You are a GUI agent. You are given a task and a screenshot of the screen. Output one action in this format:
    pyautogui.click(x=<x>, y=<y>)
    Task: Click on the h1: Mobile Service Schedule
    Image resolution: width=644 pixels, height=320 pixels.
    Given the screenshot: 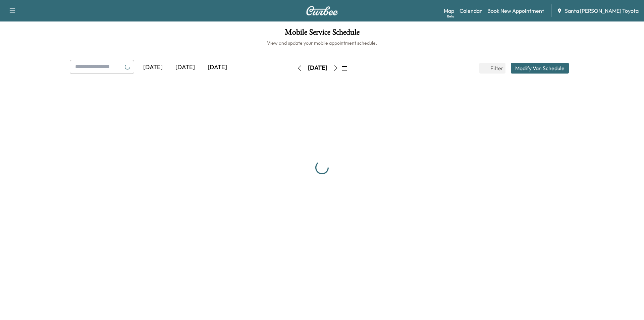 What is the action you would take?
    pyautogui.click(x=322, y=34)
    